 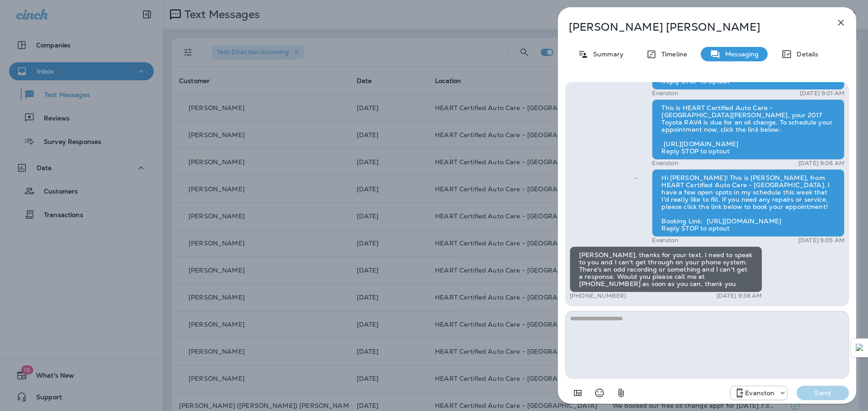 What do you see at coordinates (758, 394) in the screenshot?
I see `div: +1 (847) 892-1225` at bounding box center [758, 394].